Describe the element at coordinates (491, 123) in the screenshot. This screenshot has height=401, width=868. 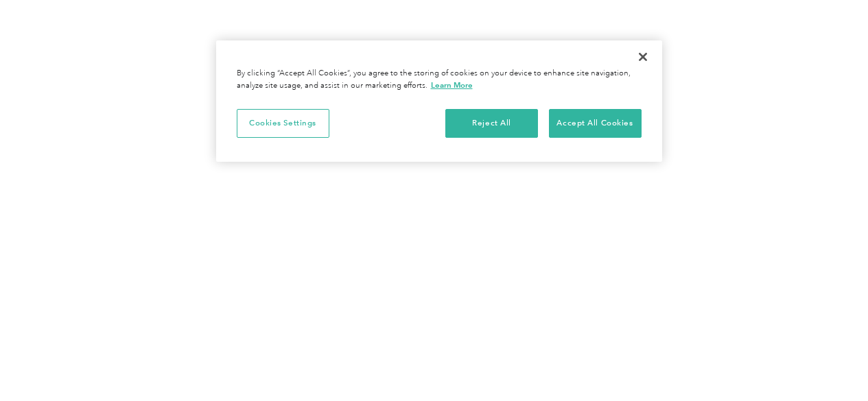
I see `button: Reject All` at that location.